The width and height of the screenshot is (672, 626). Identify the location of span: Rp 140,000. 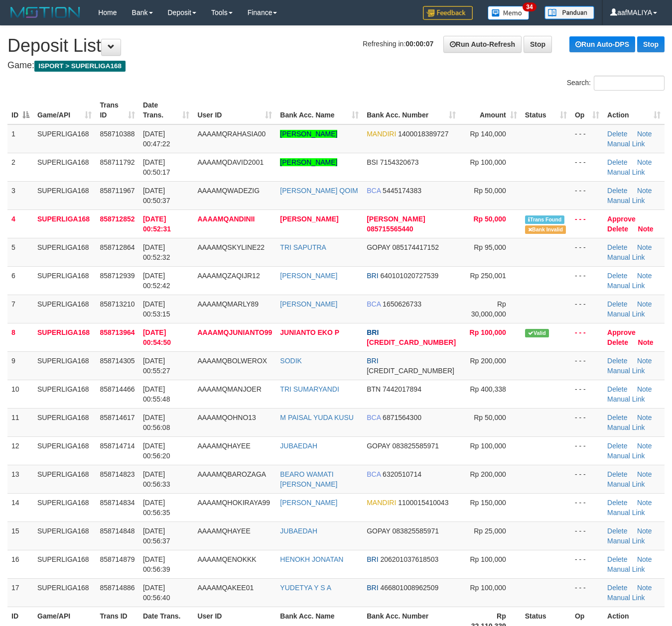
(488, 134).